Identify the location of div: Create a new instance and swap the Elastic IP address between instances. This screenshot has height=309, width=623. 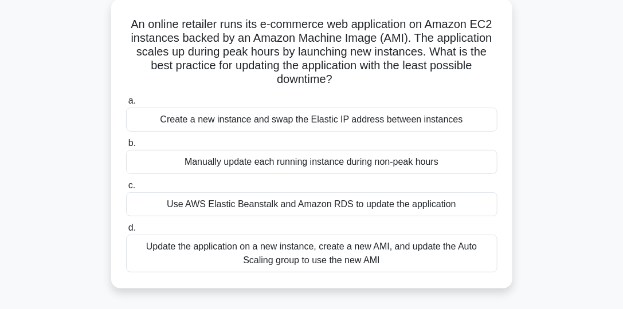
(312, 120).